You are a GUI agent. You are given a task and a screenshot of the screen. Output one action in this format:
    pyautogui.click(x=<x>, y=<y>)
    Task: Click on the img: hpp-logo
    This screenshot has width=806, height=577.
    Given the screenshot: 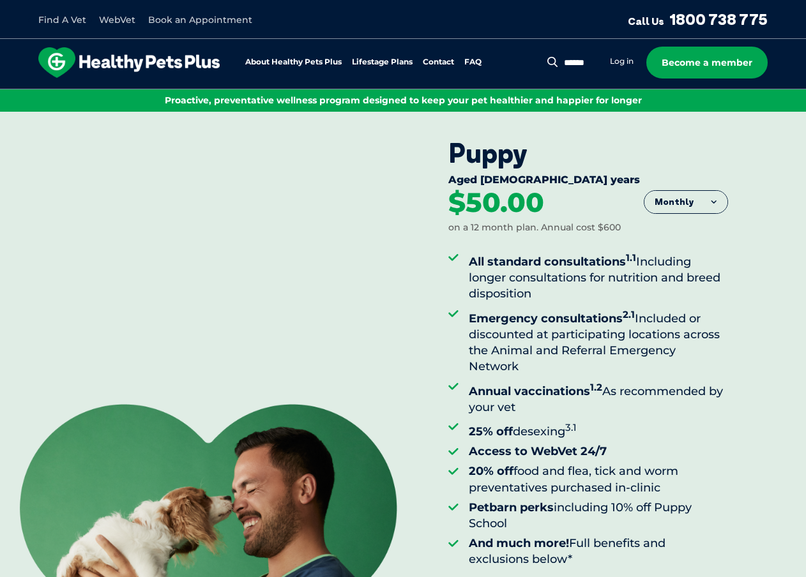 What is the action you would take?
    pyautogui.click(x=129, y=63)
    